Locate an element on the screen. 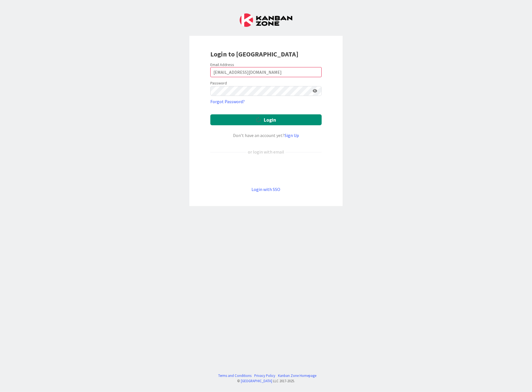 The height and width of the screenshot is (392, 532). div: © LLC 2017- 2025 . is located at coordinates (266, 380).